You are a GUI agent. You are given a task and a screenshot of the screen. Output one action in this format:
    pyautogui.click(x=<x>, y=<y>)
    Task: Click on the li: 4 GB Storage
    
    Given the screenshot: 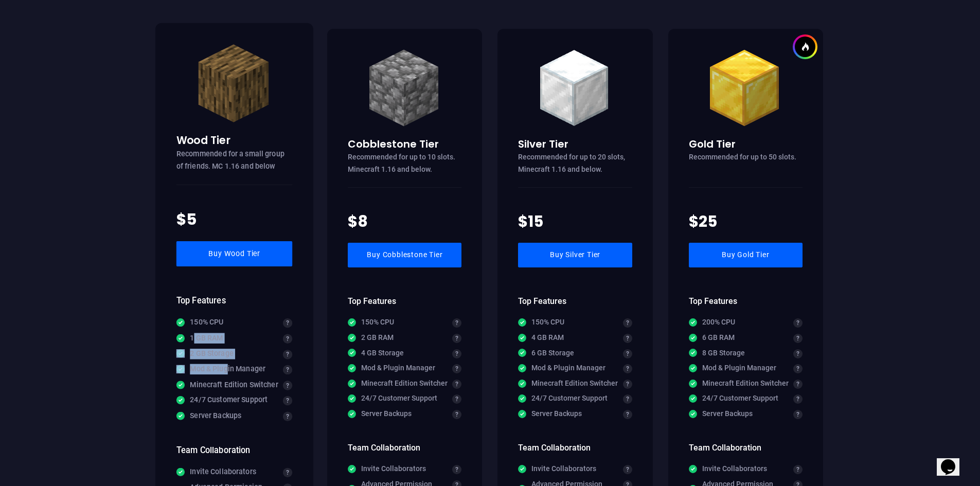 What is the action you would take?
    pyautogui.click(x=404, y=353)
    